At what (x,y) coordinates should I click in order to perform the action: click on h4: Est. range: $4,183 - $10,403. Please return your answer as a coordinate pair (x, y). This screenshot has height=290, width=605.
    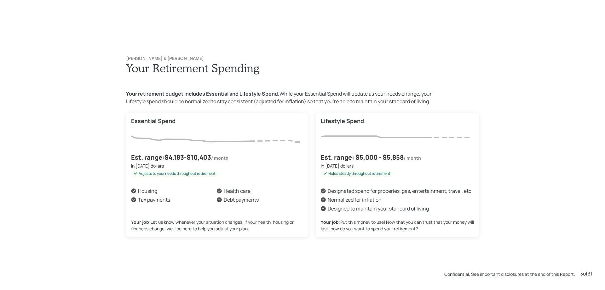
    Looking at the image, I should click on (171, 157).